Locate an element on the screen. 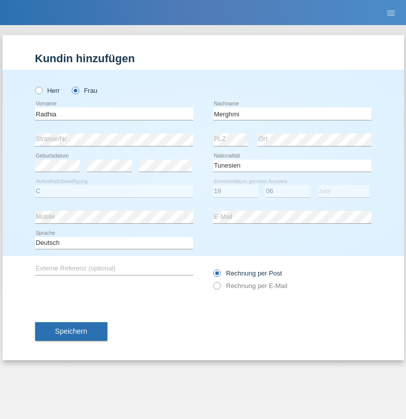  input: Rechnung per Post is located at coordinates (216, 275).